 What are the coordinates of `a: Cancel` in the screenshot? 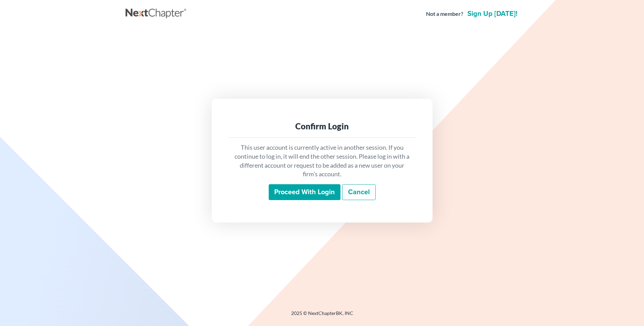 It's located at (359, 192).